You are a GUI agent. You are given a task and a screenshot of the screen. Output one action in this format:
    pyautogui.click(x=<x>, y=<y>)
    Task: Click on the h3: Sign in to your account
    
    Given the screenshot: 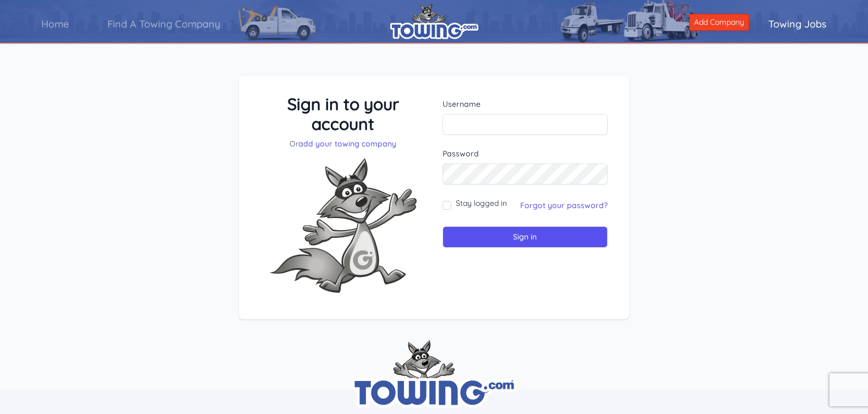 What is the action you would take?
    pyautogui.click(x=343, y=114)
    